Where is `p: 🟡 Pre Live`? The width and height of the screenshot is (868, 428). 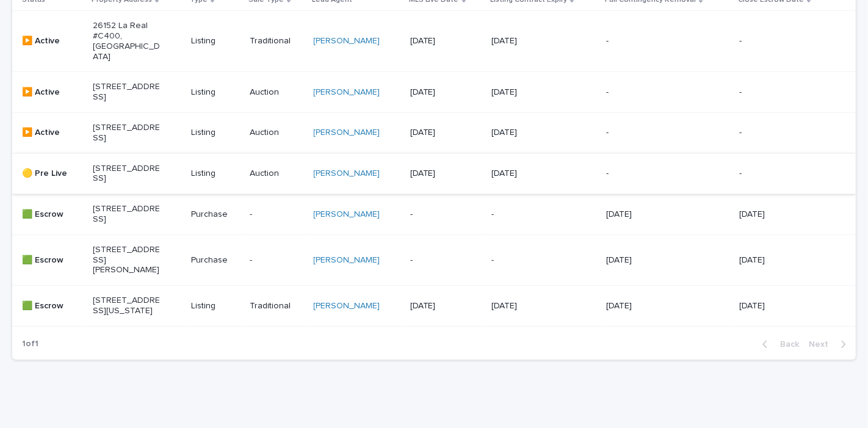
p: 🟡 Pre Live is located at coordinates (53, 173).